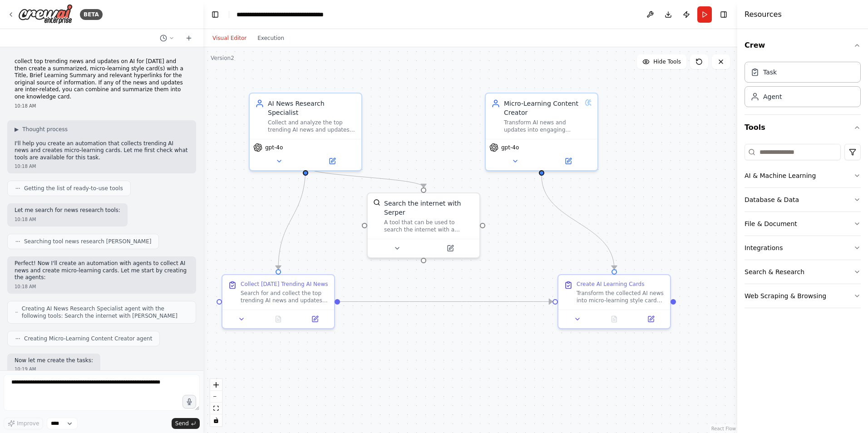 This screenshot has width=868, height=433. I want to click on div: Create AI Learning Cards, so click(610, 284).